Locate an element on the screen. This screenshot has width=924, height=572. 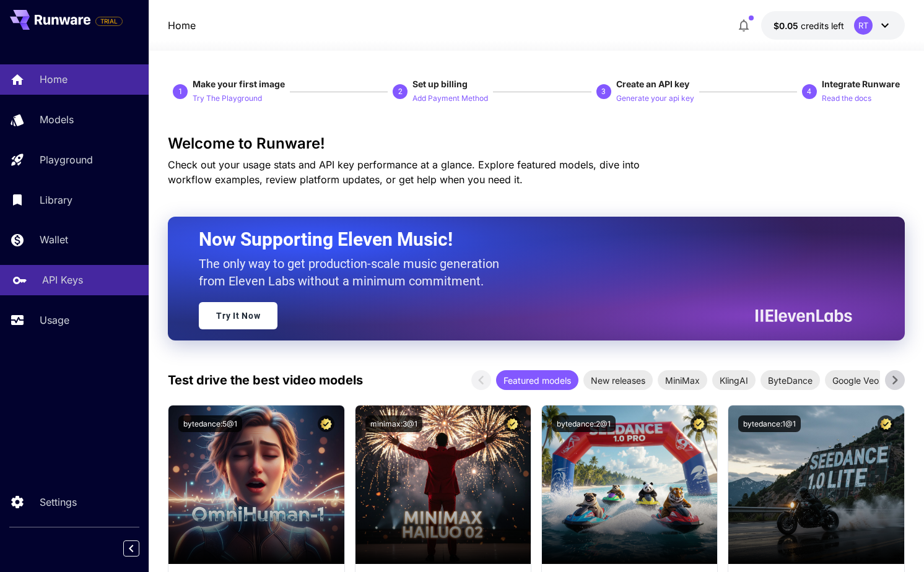
span: ByteDance is located at coordinates (790, 380).